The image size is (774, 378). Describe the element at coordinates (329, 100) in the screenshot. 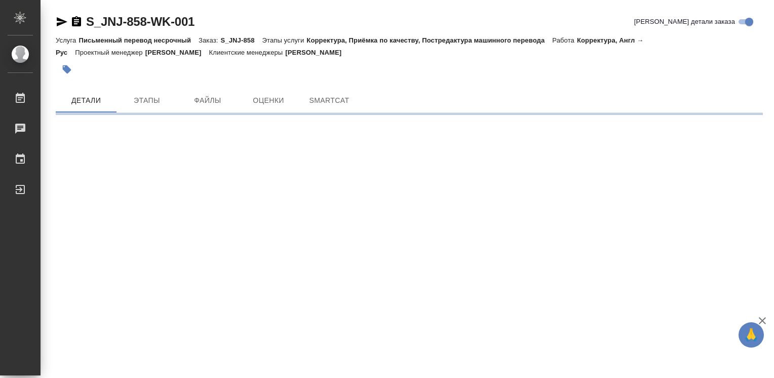

I see `span: SmartCat` at that location.